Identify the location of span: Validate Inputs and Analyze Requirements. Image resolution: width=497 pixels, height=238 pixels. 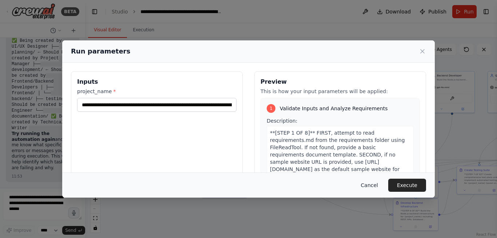
(334, 108).